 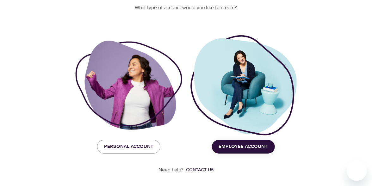 What do you see at coordinates (129, 146) in the screenshot?
I see `button: Personal Account` at bounding box center [129, 146].